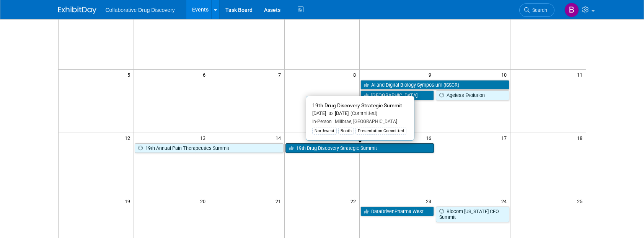  Describe the element at coordinates (430, 138) in the screenshot. I see `span: 16` at that location.